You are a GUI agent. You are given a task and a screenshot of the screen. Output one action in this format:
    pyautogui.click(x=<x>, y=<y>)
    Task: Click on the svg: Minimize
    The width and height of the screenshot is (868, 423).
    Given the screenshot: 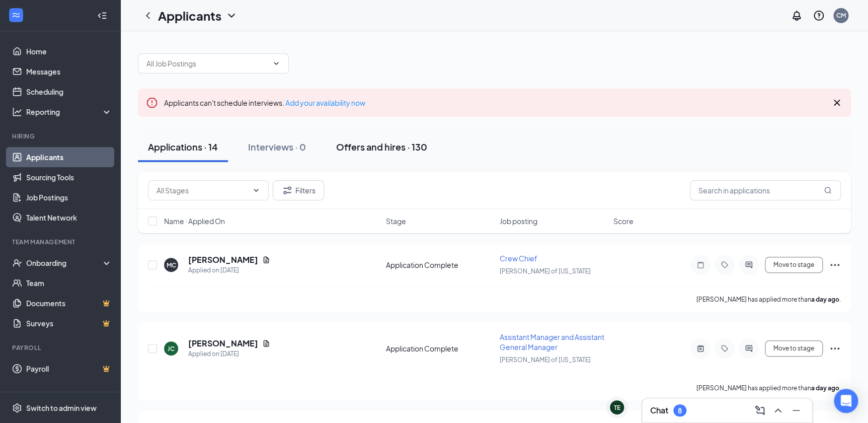 What is the action you would take?
    pyautogui.click(x=795, y=410)
    